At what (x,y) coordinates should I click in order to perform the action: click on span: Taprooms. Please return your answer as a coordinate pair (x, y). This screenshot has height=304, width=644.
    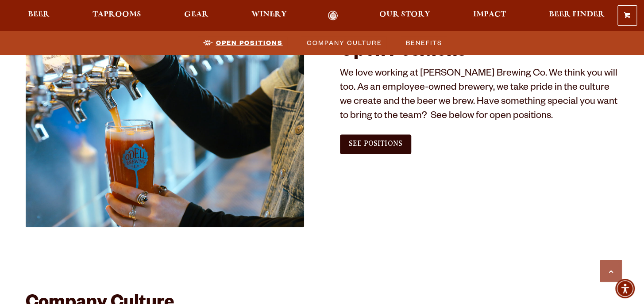
    Looking at the image, I should click on (117, 15).